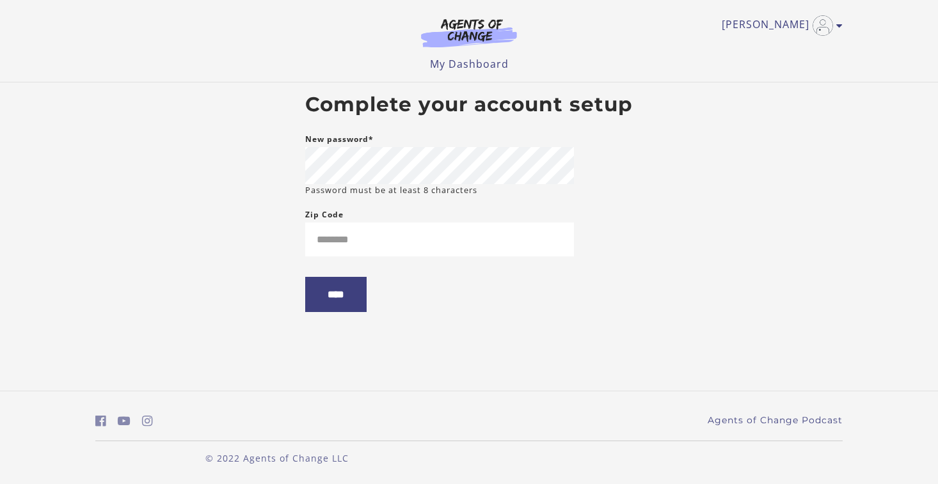 Image resolution: width=938 pixels, height=484 pixels. What do you see at coordinates (100, 421) in the screenshot?
I see `i: https://www.facebook.com/groups/aswbtestprep (Open in a new window)` at bounding box center [100, 421].